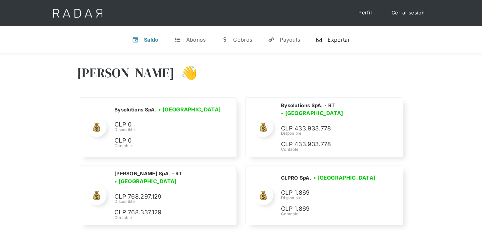  Describe the element at coordinates (339, 40) in the screenshot. I see `div: Exportar` at that location.